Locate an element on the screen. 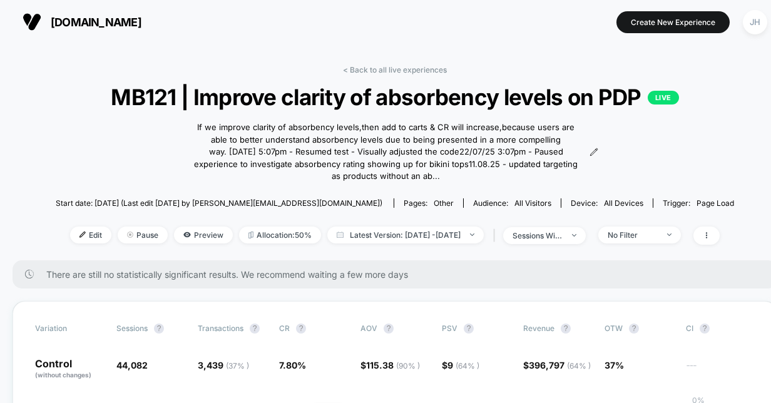 The height and width of the screenshot is (403, 771). span: other is located at coordinates (444, 203).